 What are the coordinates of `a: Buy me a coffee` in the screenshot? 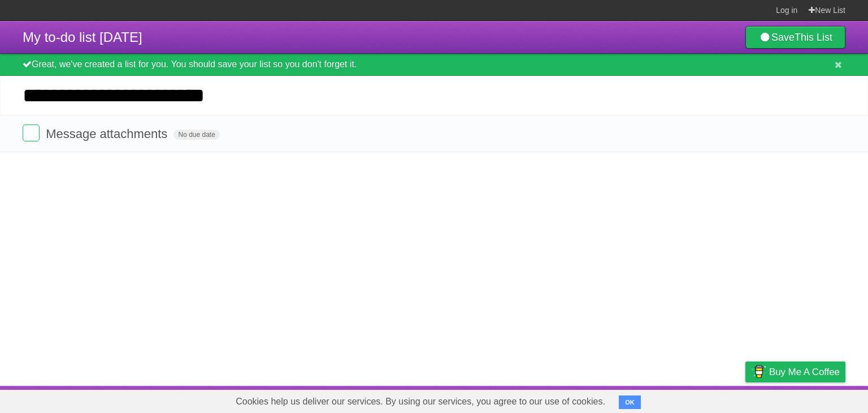 It's located at (795, 371).